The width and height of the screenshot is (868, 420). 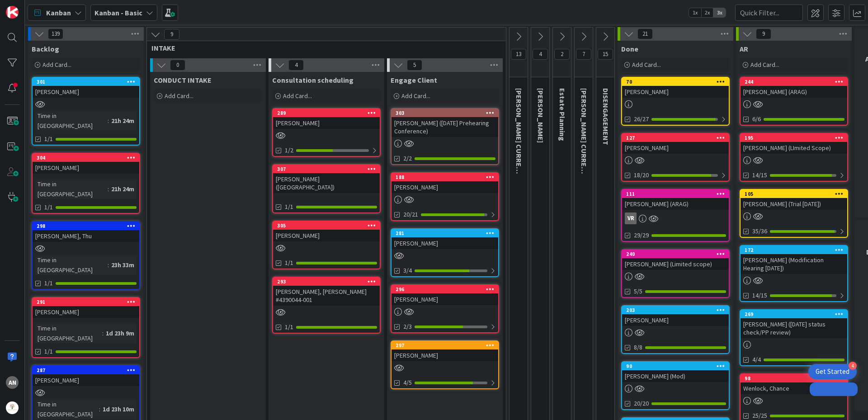 What do you see at coordinates (832, 372) in the screenshot?
I see `div: Get Started` at bounding box center [832, 372].